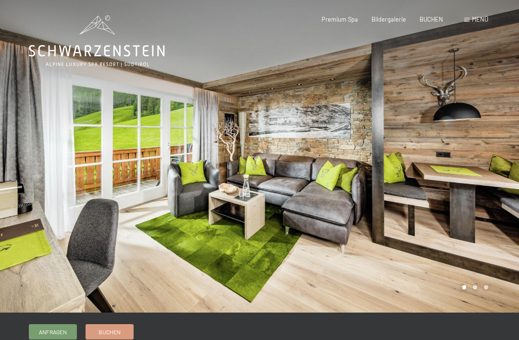  I want to click on a: Bildergalerie, so click(389, 19).